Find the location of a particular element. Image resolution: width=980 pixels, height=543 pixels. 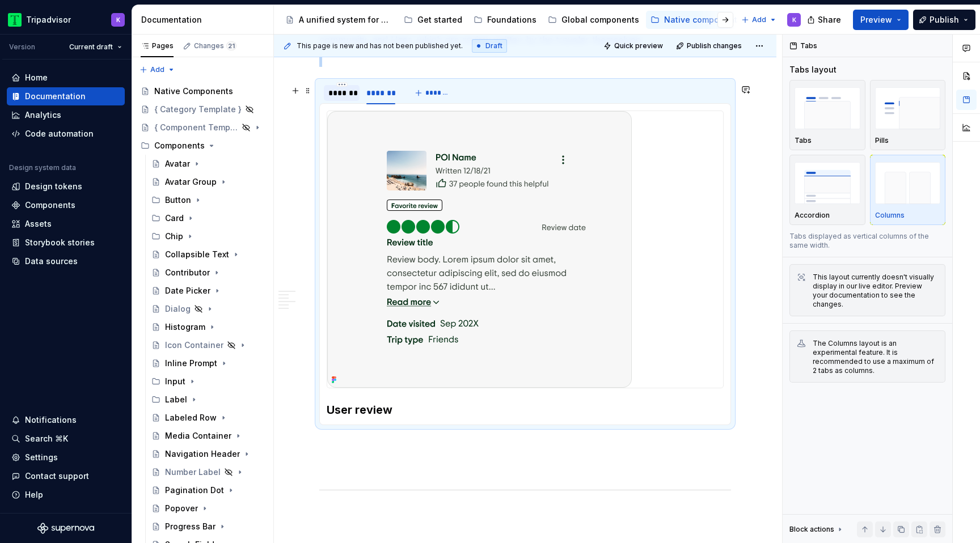

div: Storybook stories is located at coordinates (59, 243).